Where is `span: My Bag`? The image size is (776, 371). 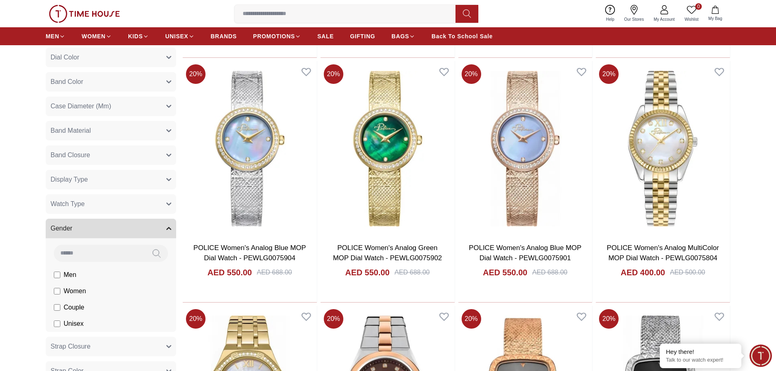
span: My Bag is located at coordinates (715, 18).